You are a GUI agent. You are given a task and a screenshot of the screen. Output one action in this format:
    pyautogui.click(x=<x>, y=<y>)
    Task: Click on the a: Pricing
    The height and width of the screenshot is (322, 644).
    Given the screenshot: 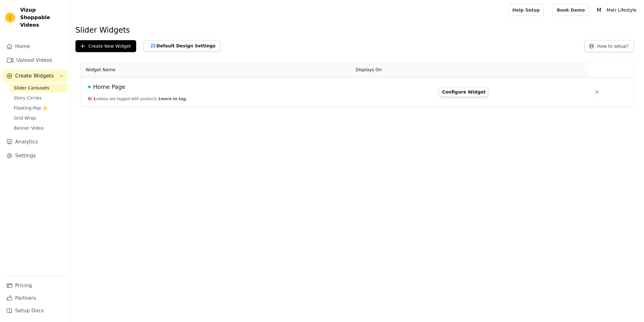 What is the action you would take?
    pyautogui.click(x=35, y=286)
    